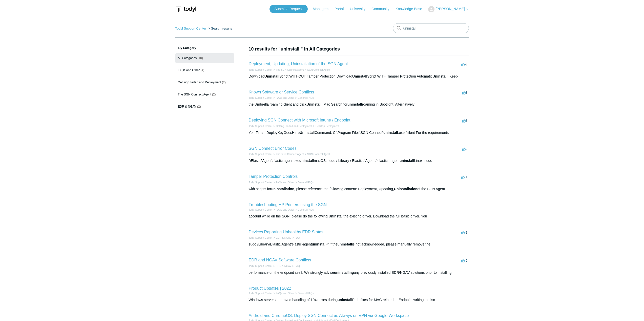 The height and width of the screenshot is (321, 644). What do you see at coordinates (331, 9) in the screenshot?
I see `a: Management Portal` at bounding box center [331, 9].